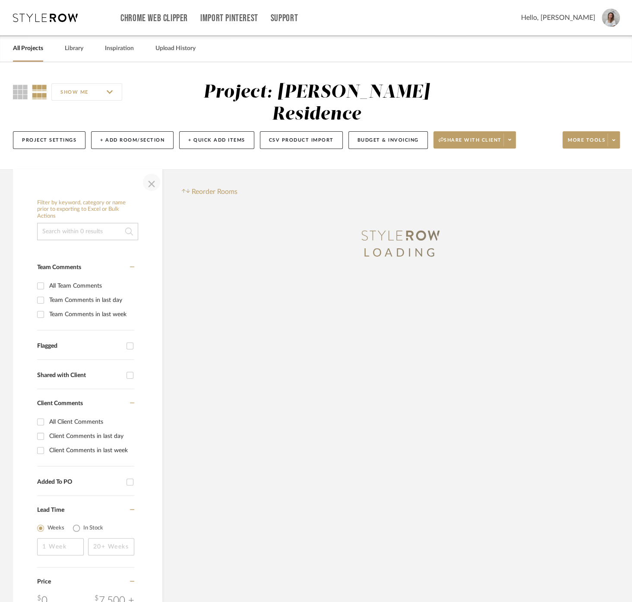  Describe the element at coordinates (175, 48) in the screenshot. I see `a: Upload History` at that location.